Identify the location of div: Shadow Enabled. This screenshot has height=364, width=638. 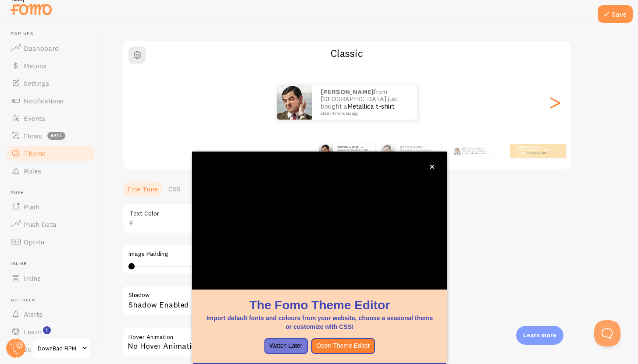
(254, 301).